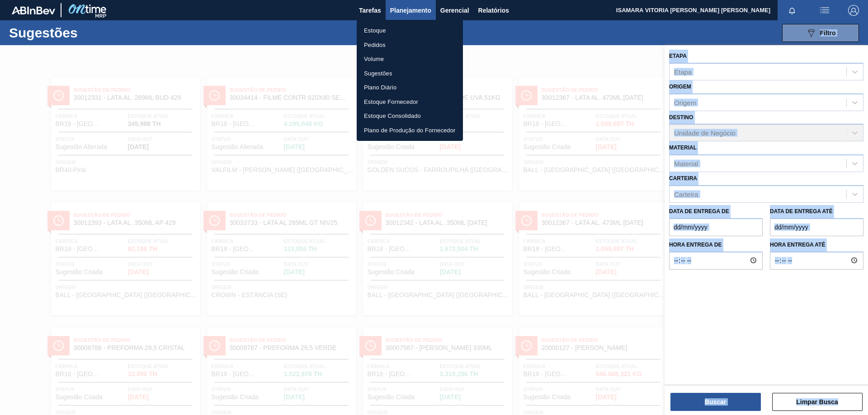 This screenshot has height=415, width=868. Describe the element at coordinates (410, 102) in the screenshot. I see `li: Estoque Fornecedor` at that location.